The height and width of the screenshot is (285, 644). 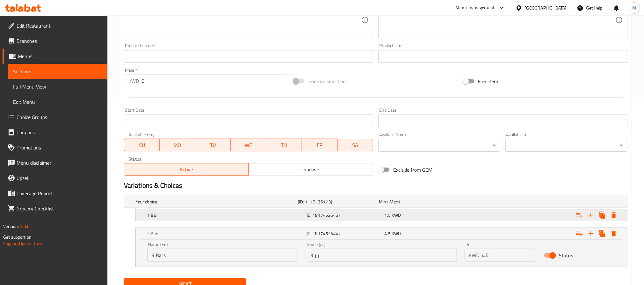 What do you see at coordinates (142, 145) in the screenshot?
I see `button: SU` at bounding box center [142, 145].